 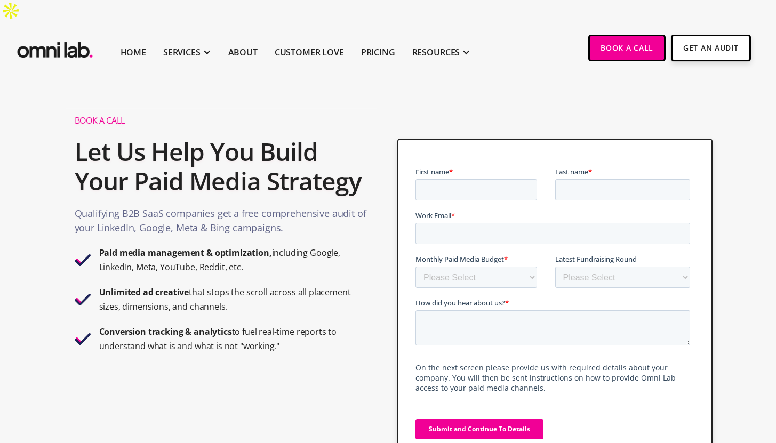 What do you see at coordinates (243, 52) in the screenshot?
I see `a: About` at bounding box center [243, 52].